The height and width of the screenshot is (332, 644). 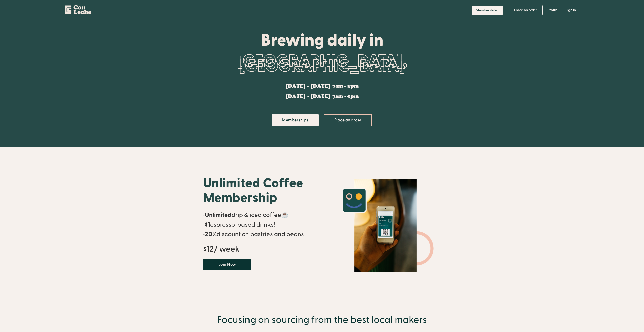 I want to click on h1: Focusing on sourcing from the best local makers, so click(x=322, y=320).